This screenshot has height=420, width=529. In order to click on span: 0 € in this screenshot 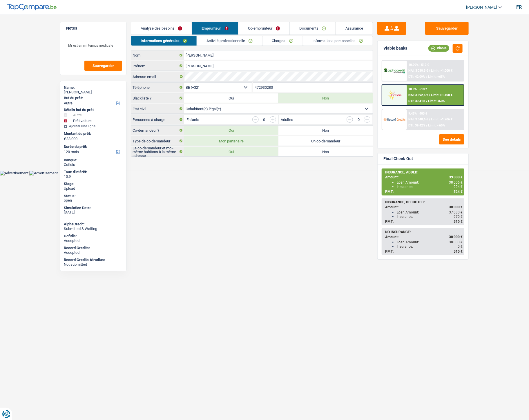, I will do `click(460, 247)`.